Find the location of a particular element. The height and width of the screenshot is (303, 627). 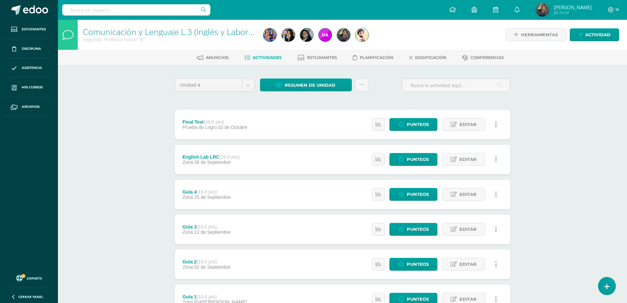

a: Dosificación is located at coordinates (428, 58).